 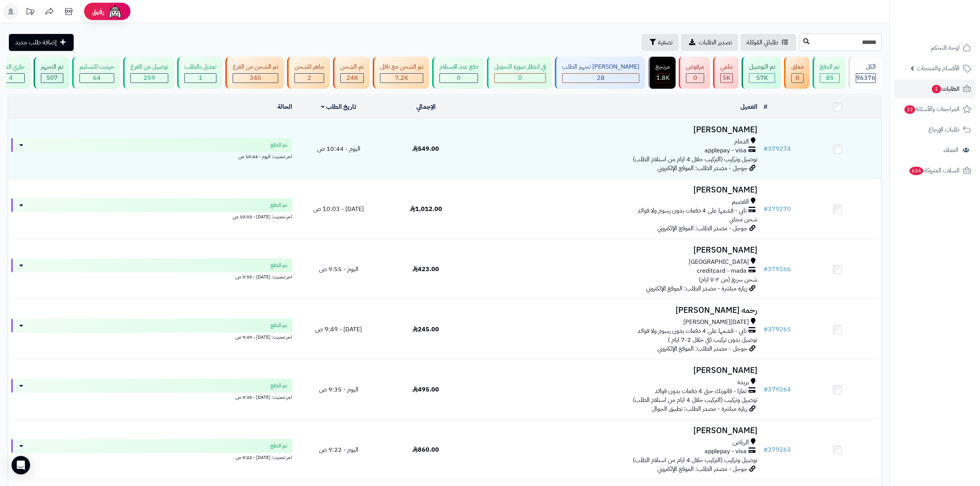 What do you see at coordinates (426, 329) in the screenshot?
I see `span: 245.00` at bounding box center [426, 329].